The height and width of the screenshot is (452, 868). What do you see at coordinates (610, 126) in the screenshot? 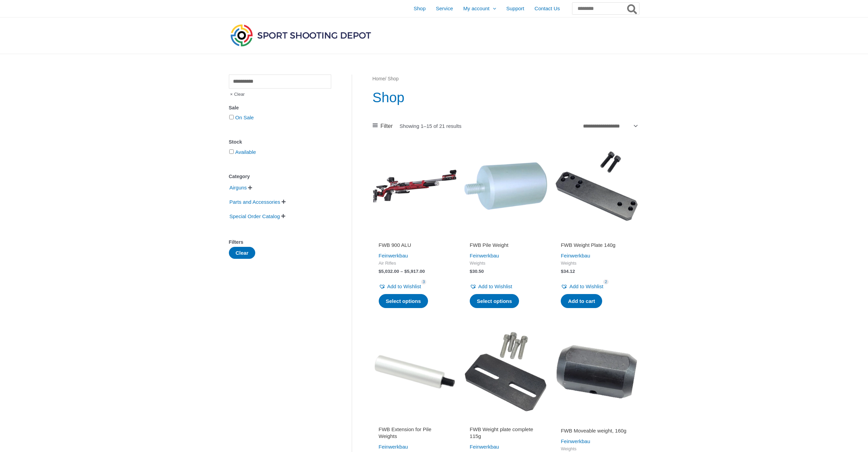
I see `select: Shop order` at bounding box center [610, 126].